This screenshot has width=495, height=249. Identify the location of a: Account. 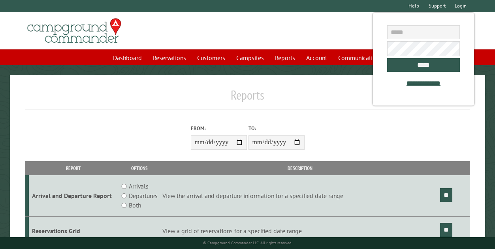
(317, 58).